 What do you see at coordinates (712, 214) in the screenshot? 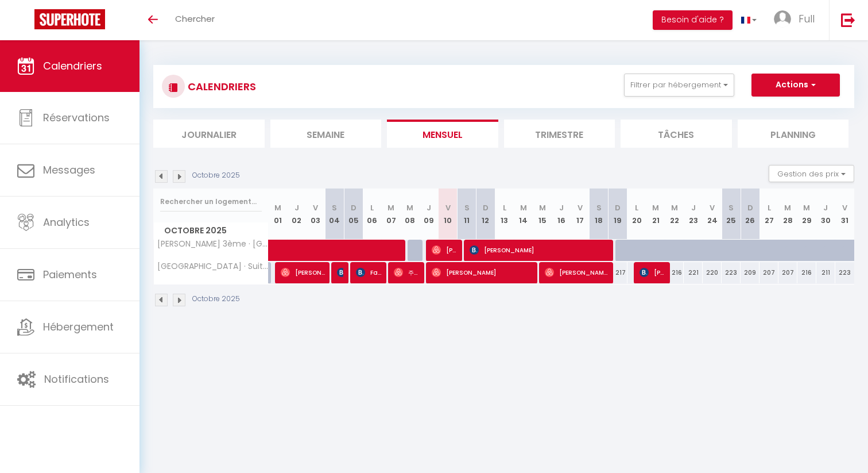
I see `th: 24` at bounding box center [712, 214].